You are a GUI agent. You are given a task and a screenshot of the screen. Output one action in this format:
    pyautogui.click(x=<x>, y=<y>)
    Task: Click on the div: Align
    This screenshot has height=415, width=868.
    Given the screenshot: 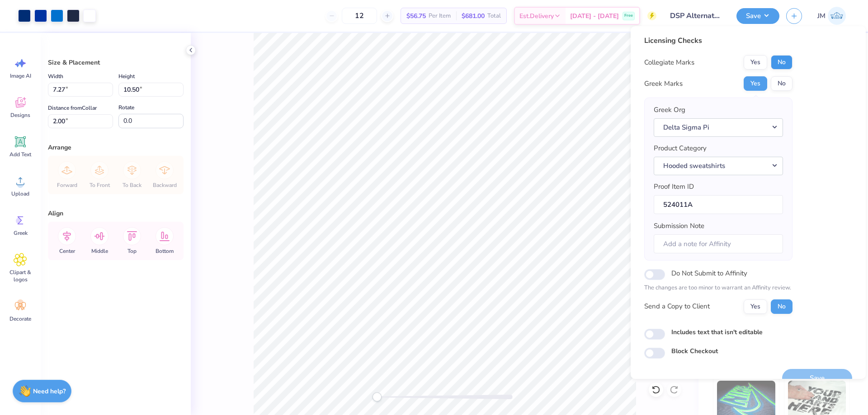 What is the action you would take?
    pyautogui.click(x=116, y=214)
    